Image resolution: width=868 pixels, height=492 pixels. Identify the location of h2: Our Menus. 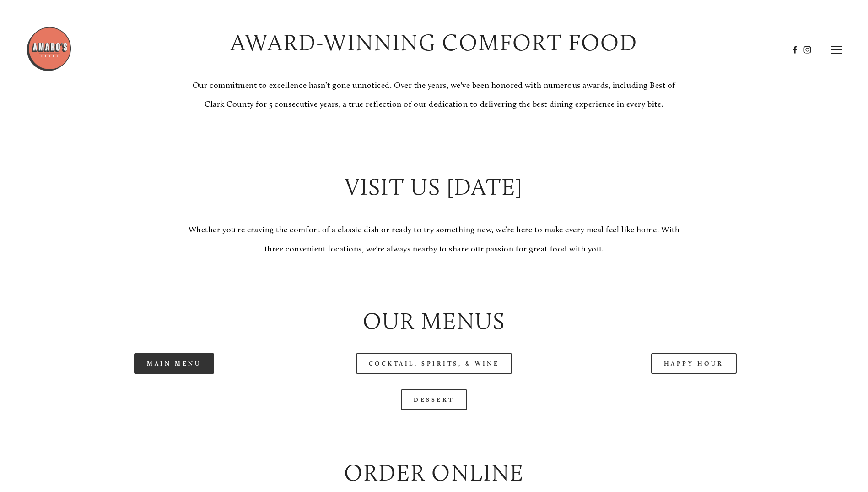
(434, 321).